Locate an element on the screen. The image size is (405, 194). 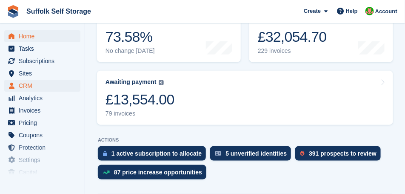
span: Account is located at coordinates (386, 11).